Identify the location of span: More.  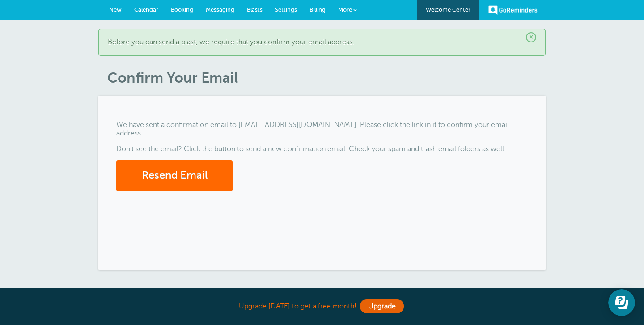
(345, 10).